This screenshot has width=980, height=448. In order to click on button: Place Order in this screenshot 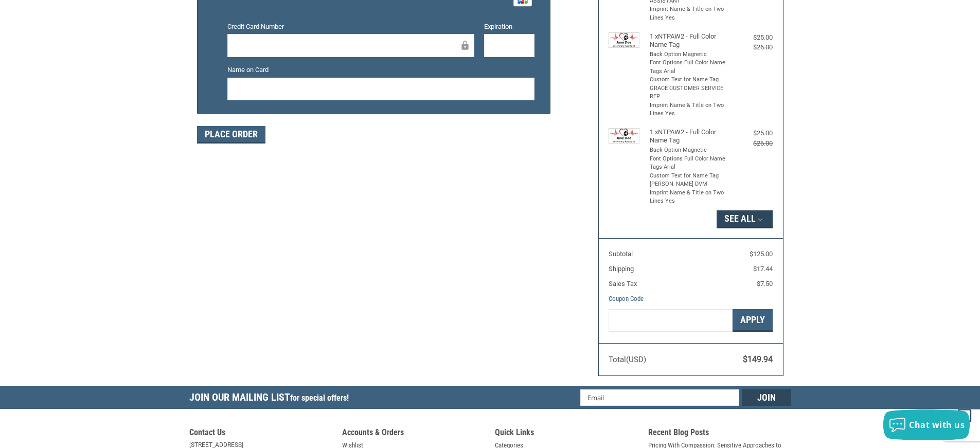, I will do `click(231, 135)`.